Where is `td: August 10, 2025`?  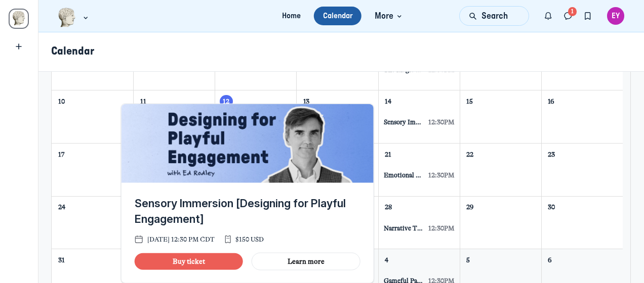
td: August 10, 2025 is located at coordinates (92, 117).